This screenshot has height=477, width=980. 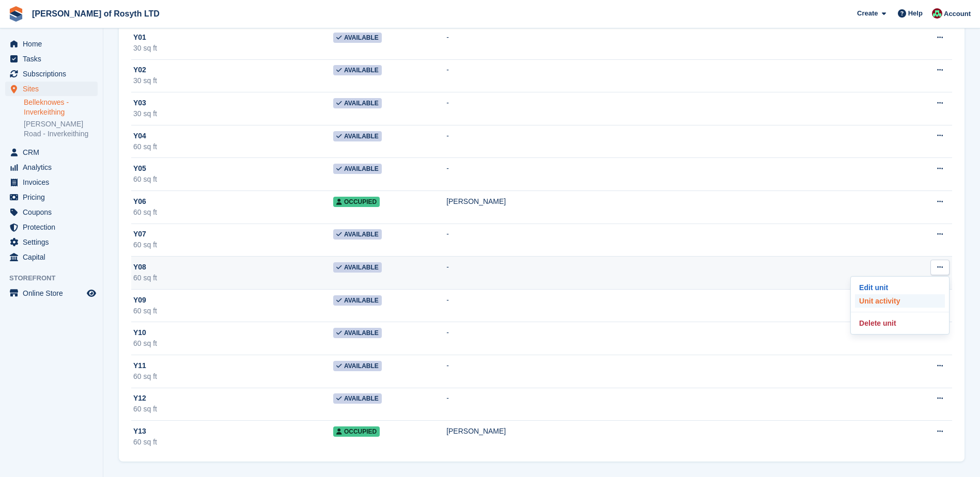 What do you see at coordinates (53, 197) in the screenshot?
I see `span: Pricing` at bounding box center [53, 197].